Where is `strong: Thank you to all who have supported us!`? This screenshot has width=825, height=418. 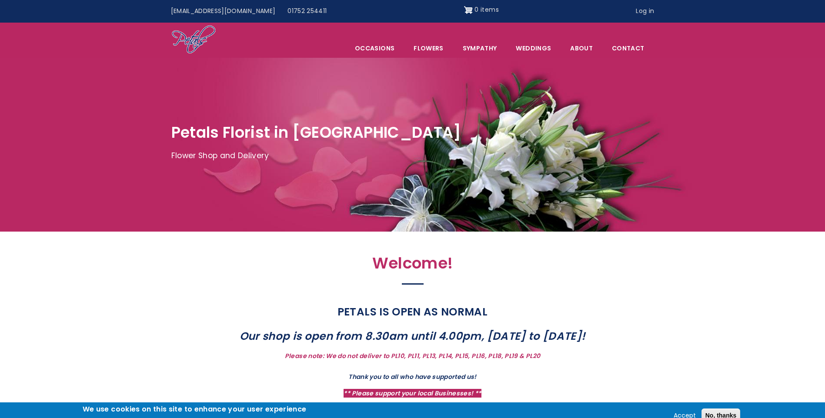 strong: Thank you to all who have supported us! is located at coordinates (412, 377).